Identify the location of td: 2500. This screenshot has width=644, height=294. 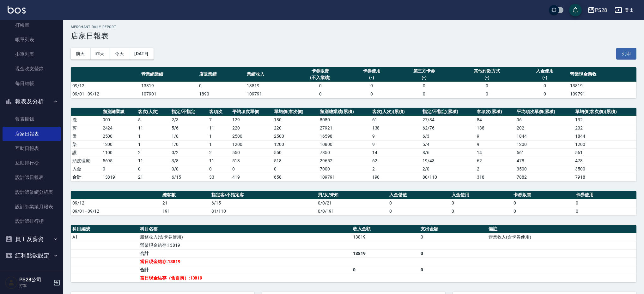
(119, 136).